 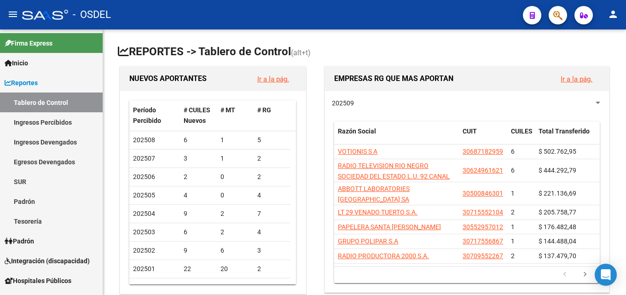 I want to click on h1: REPORTES -> Tablero de Control, so click(x=364, y=52).